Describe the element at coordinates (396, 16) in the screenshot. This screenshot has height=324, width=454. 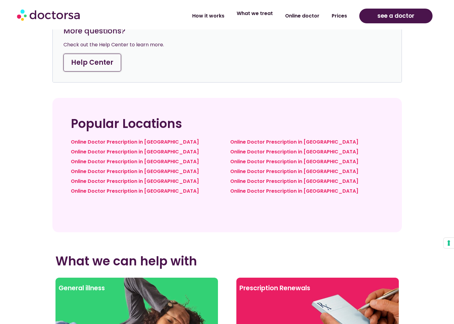
I see `a: see a doctor` at that location.